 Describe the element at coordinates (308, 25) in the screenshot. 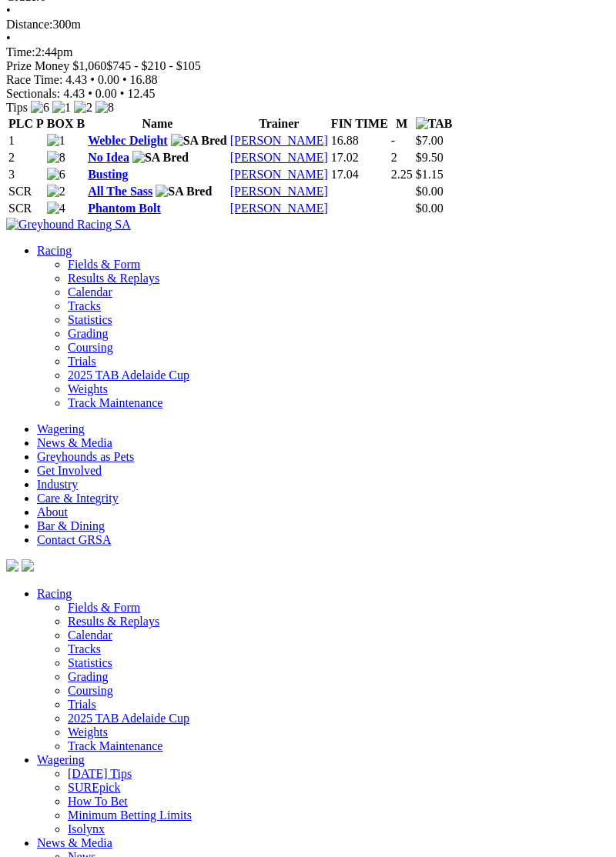

I see `div: 300m` at that location.